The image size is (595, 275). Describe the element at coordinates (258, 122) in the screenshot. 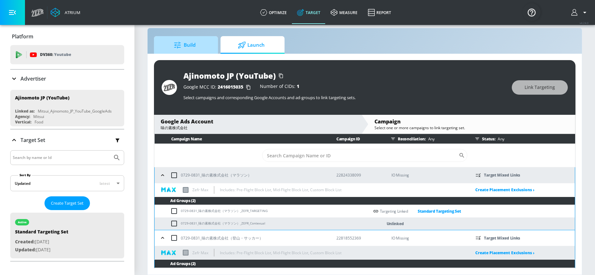

I see `div: Google Ads Account` at that location.